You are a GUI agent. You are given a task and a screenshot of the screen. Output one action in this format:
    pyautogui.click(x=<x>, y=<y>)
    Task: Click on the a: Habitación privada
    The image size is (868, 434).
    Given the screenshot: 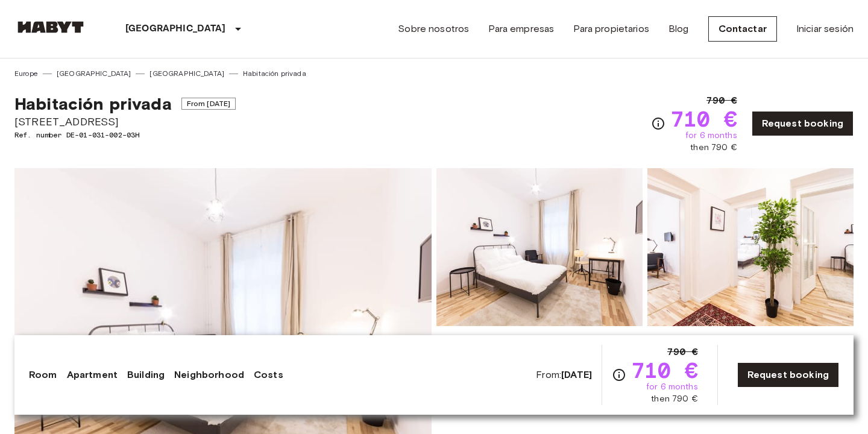 What is the action you would take?
    pyautogui.click(x=274, y=74)
    